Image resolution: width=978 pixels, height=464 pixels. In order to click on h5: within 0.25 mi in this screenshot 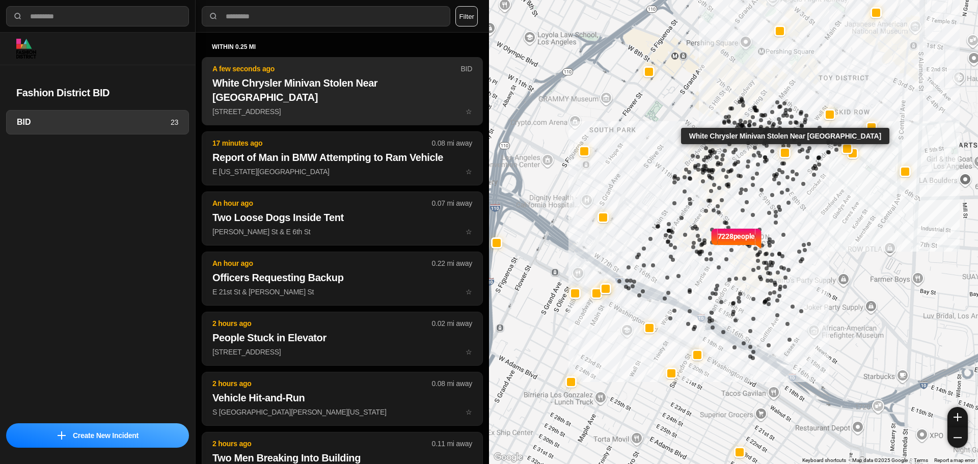, I will do `click(342, 47)`.